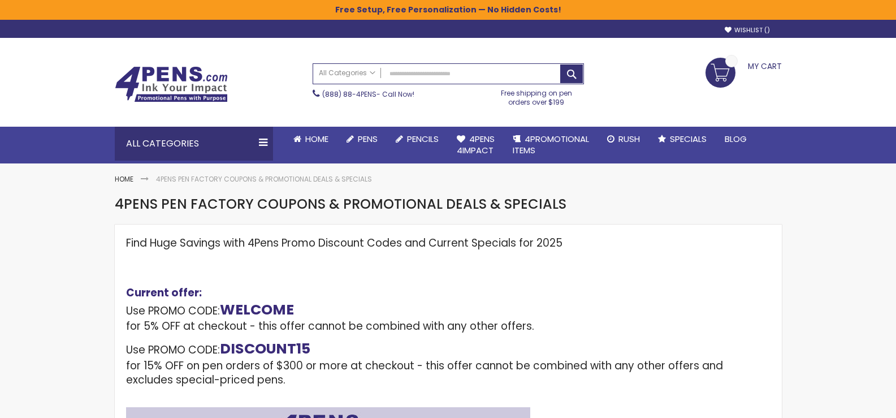  I want to click on a: (888) 88-4PENS, so click(349, 94).